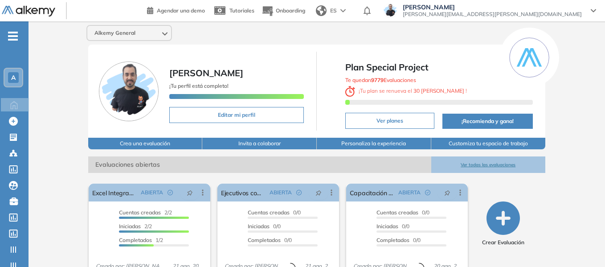 This screenshot has width=605, height=267. What do you see at coordinates (377, 80) in the screenshot?
I see `b: 9779` at bounding box center [377, 80].